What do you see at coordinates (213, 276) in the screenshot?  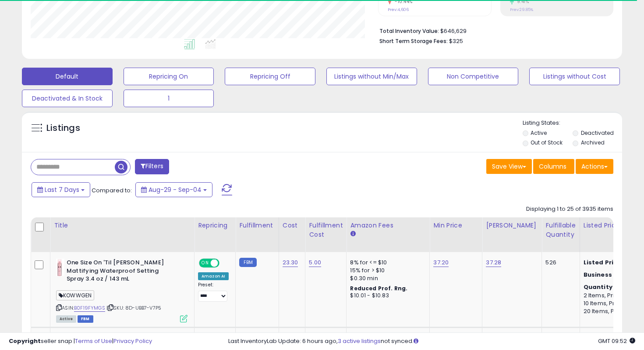 I see `div: Amazon AI` at bounding box center [213, 276].